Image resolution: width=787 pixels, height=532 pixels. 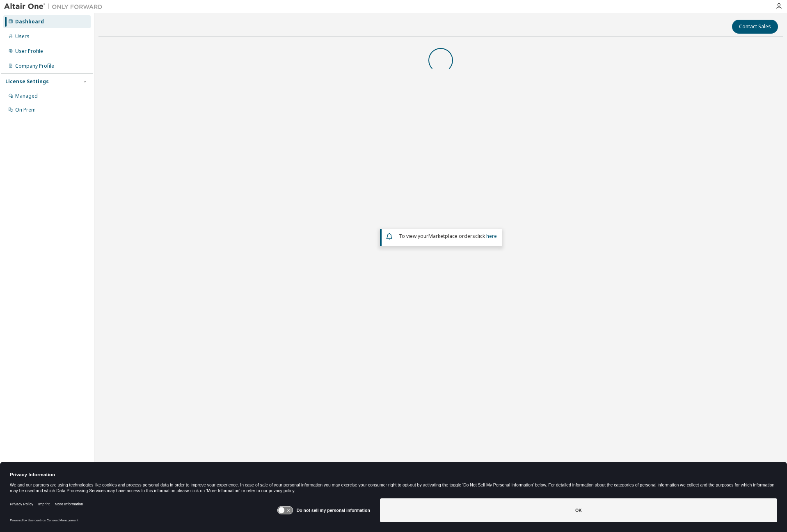 I want to click on div: User Profile, so click(x=29, y=52).